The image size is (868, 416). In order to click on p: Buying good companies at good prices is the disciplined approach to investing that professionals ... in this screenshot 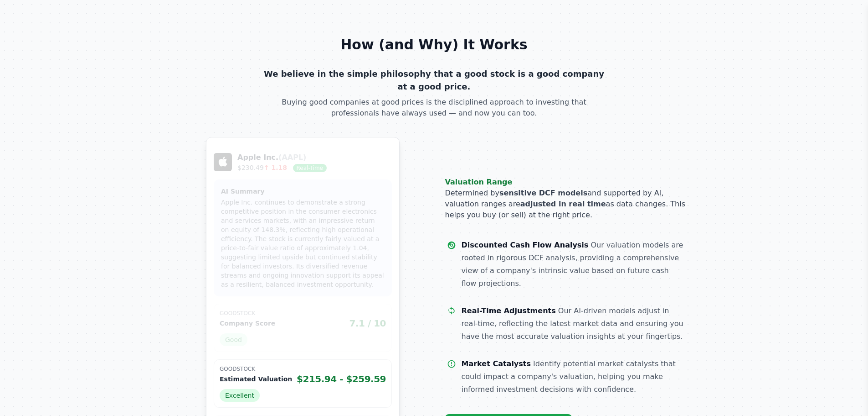, I will do `click(434, 107)`.